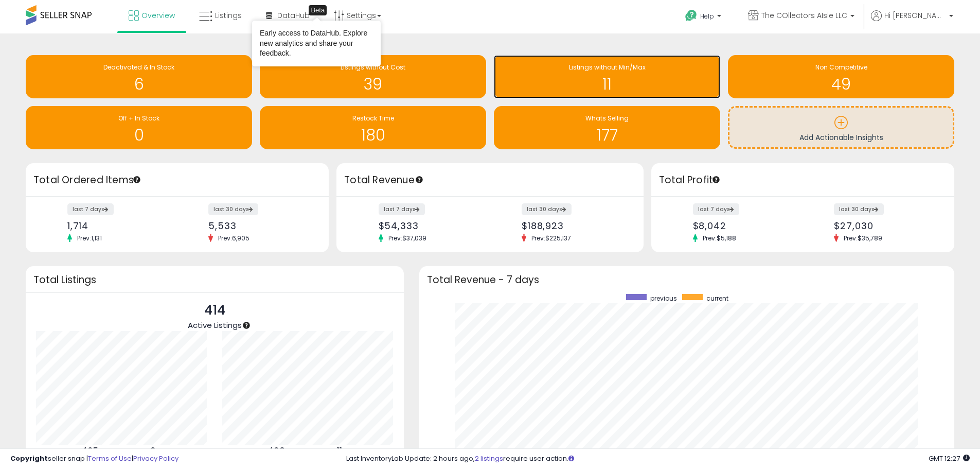  What do you see at coordinates (607, 118) in the screenshot?
I see `span: Whats Selling` at bounding box center [607, 118].